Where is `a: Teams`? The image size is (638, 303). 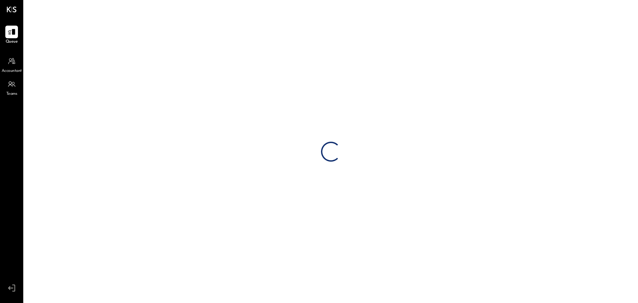 a: Teams is located at coordinates (12, 87).